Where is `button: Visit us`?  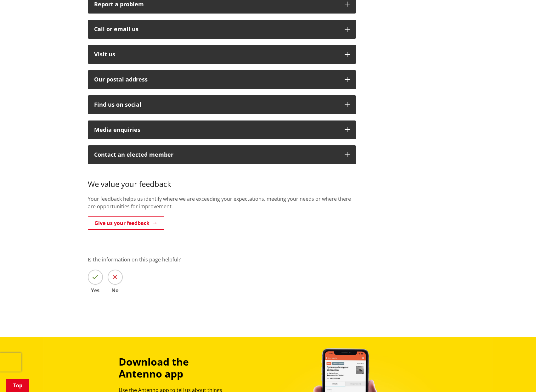 button: Visit us is located at coordinates (222, 54).